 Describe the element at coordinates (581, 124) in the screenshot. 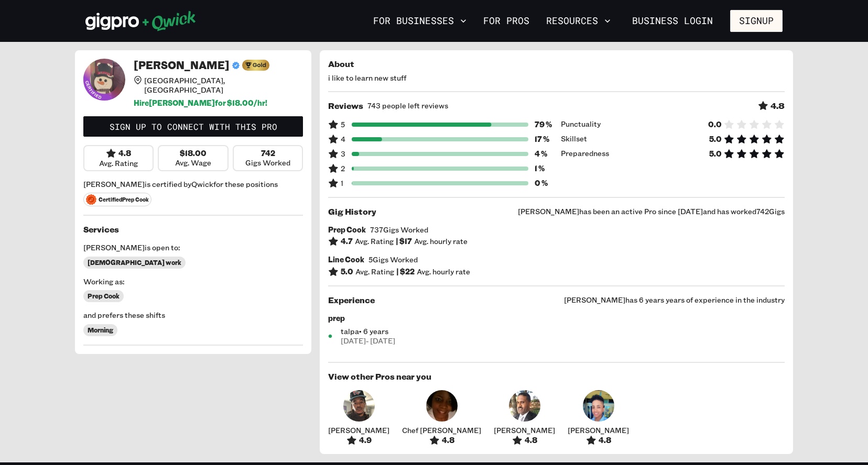

I see `span: Punctuality` at that location.